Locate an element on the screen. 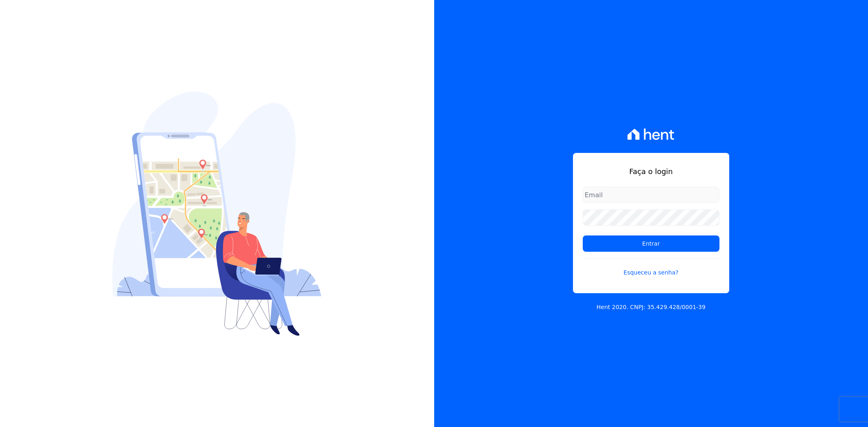 The image size is (868, 427). h1: Faça o login is located at coordinates (652, 171).